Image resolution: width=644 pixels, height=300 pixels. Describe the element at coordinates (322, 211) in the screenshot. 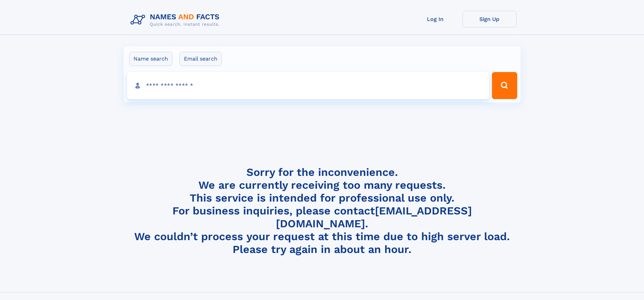

I see `h4: Sorry for the inconvenience. We are currently receiving too many requests. This service is intend...` at that location.